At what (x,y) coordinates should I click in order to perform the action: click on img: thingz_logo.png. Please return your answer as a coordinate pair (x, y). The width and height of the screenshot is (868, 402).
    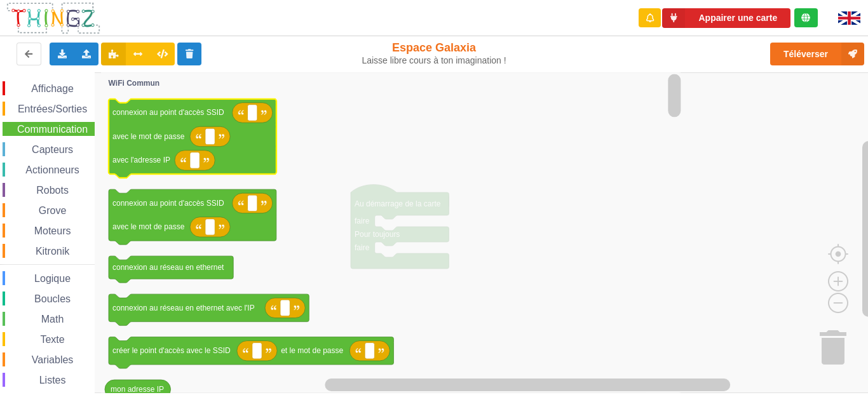
    Looking at the image, I should click on (54, 18).